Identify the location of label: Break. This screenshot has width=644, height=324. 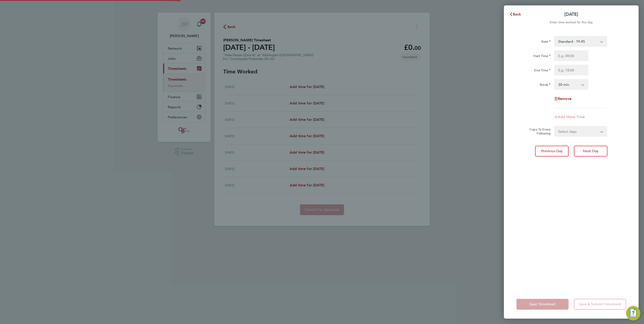
(545, 85).